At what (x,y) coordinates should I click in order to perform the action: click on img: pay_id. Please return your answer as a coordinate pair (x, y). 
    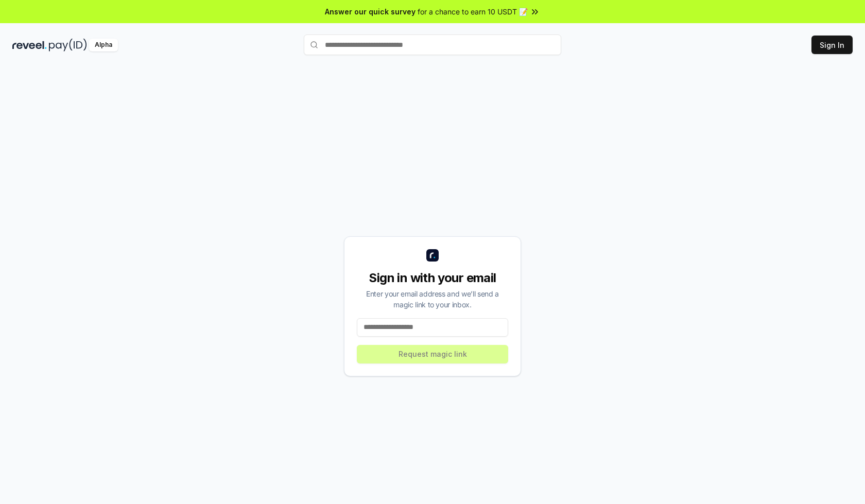
    Looking at the image, I should click on (68, 44).